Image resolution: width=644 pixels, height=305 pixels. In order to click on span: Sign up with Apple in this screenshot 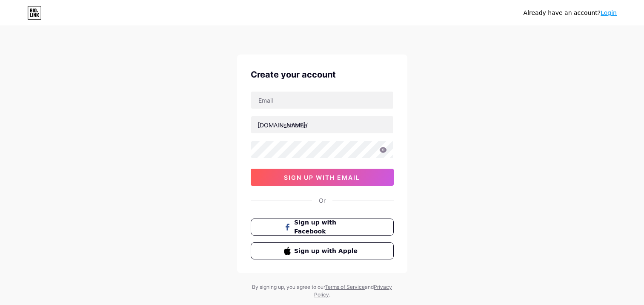, I will do `click(327, 251)`.